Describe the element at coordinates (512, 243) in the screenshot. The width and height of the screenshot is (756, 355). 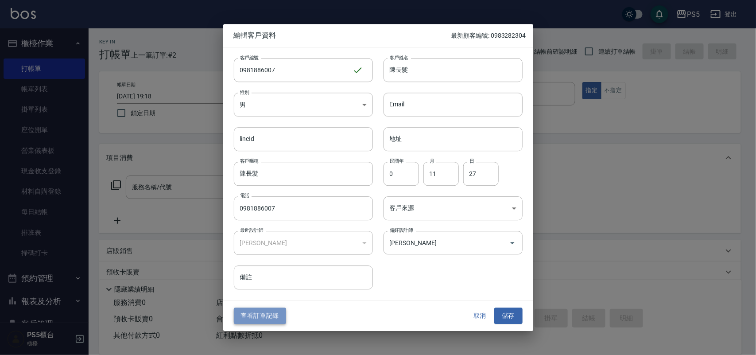
I see `button: Open` at that location.